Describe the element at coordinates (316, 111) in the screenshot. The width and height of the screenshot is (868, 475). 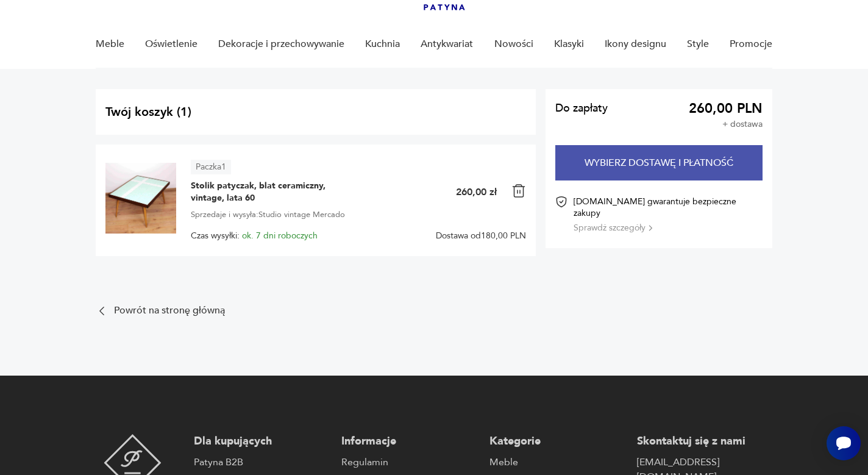
I see `h2: Twój koszyk ( 1 )` at that location.